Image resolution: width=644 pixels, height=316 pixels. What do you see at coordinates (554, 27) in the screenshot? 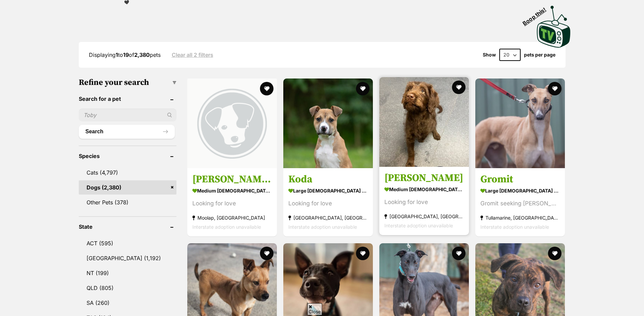
I see `img: PetRescue TV logo` at bounding box center [554, 27].